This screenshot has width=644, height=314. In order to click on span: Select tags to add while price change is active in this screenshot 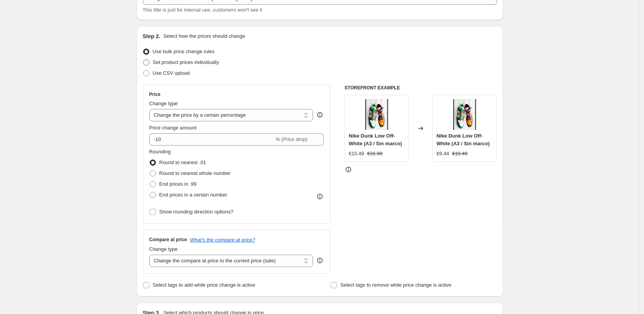, I will do `click(204, 285)`.